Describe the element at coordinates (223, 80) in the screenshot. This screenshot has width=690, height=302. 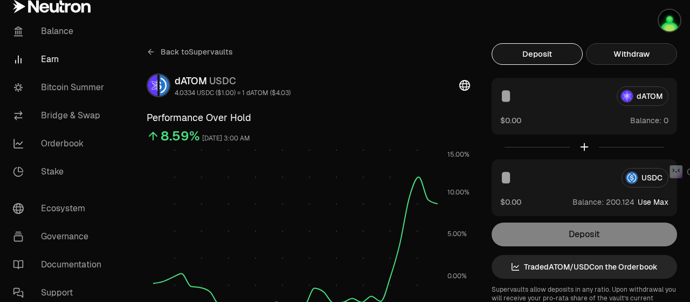
I see `span: USDC` at that location.